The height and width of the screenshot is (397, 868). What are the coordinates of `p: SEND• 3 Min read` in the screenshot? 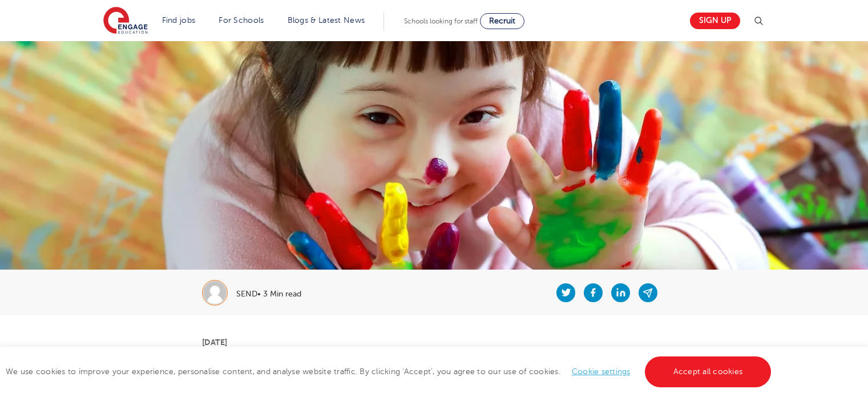 It's located at (269, 294).